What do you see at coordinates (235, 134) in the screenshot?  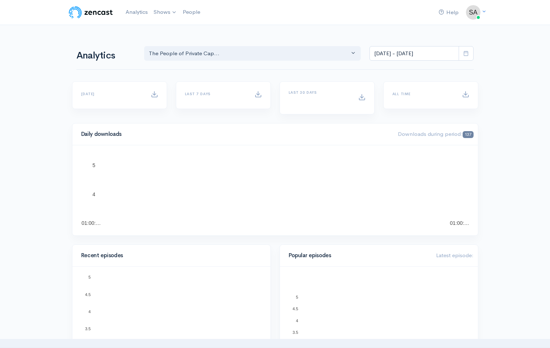 I see `h4: Daily downloads` at bounding box center [235, 134].